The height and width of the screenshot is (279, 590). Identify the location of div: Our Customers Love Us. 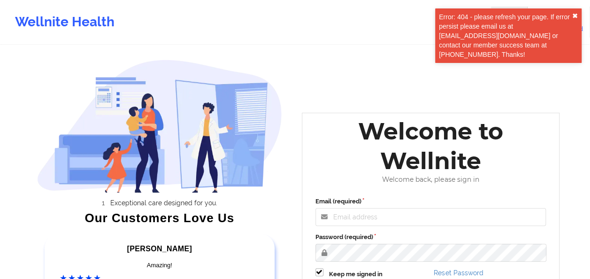
(160, 218).